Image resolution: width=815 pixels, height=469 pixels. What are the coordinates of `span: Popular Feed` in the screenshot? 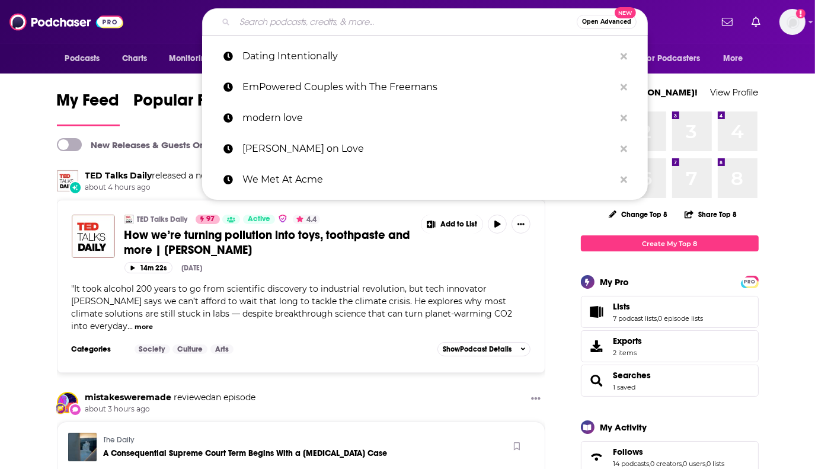 It's located at (184, 104).